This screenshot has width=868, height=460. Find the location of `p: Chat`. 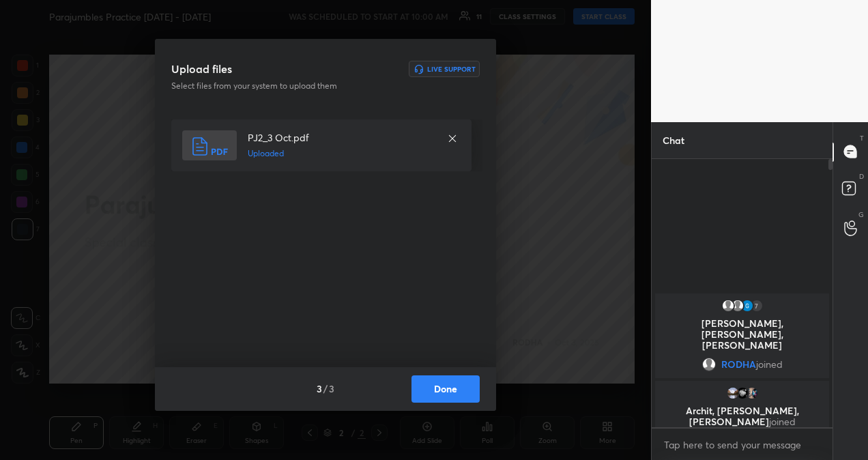

p: Chat is located at coordinates (674, 140).